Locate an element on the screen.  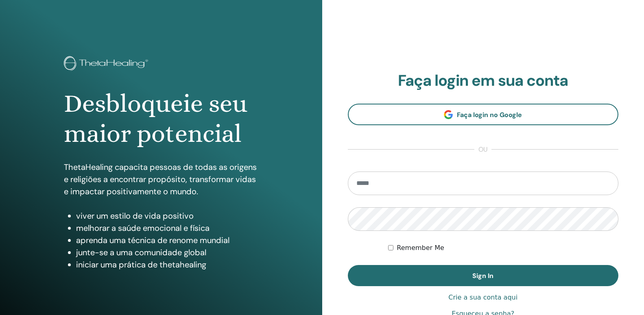
p: ThetaHealing capacita pessoas de todas as origens e religiões a encontrar propósito, transformar ... is located at coordinates (161, 179).